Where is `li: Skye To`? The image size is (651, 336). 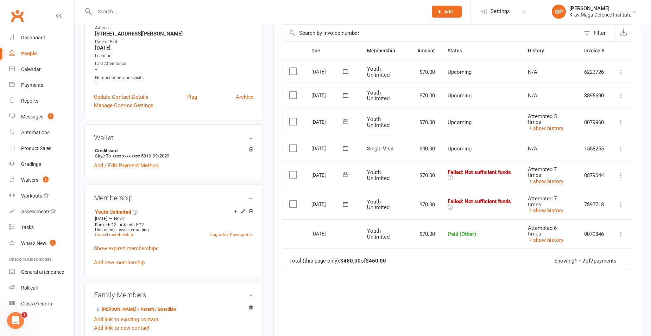
li: Skye To is located at coordinates (173, 153).